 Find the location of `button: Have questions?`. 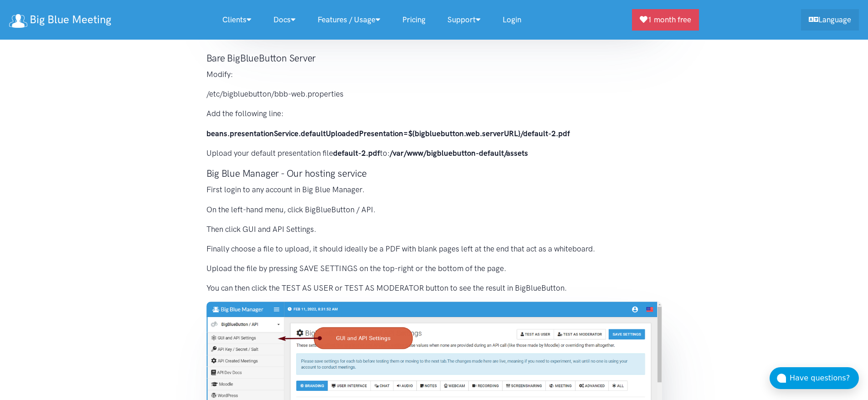

button: Have questions? is located at coordinates (814, 379).